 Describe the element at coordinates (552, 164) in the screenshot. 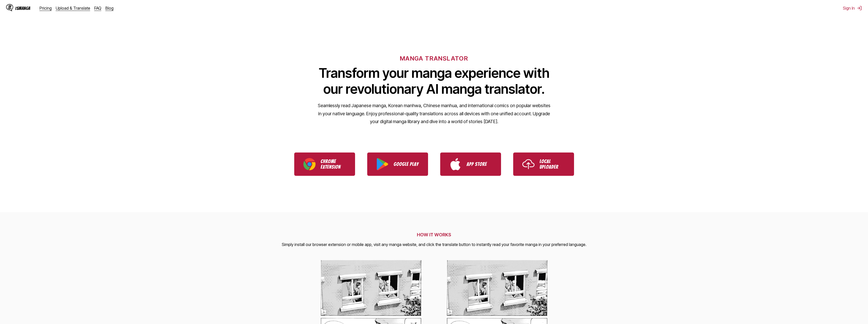

I see `p: Local Uploader` at that location.